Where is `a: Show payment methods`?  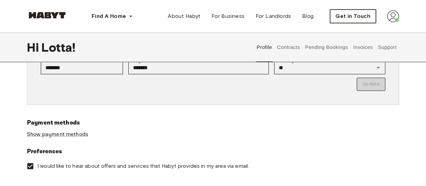
a: Show payment methods is located at coordinates (58, 134).